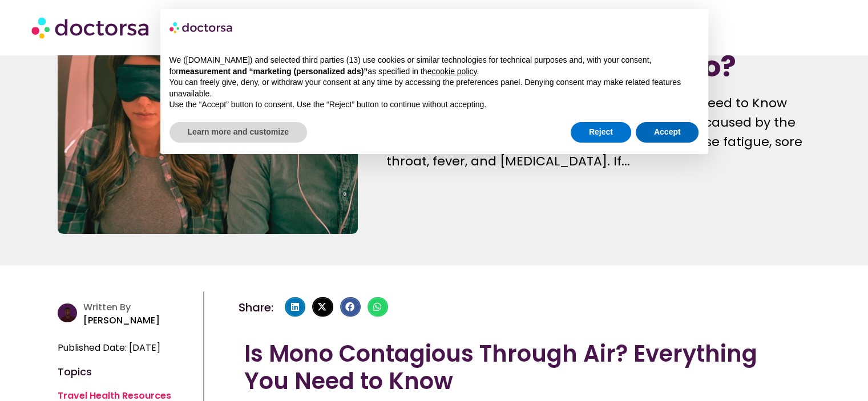  Describe the element at coordinates (434, 88) in the screenshot. I see `p: You can freely give, deny, or withdraw your consent at any time by accessing the preferences pane...` at that location.